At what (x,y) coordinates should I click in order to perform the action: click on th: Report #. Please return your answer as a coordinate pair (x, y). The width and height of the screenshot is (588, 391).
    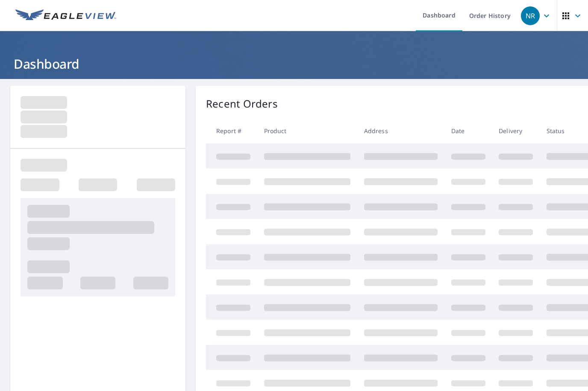
    Looking at the image, I should click on (232, 131).